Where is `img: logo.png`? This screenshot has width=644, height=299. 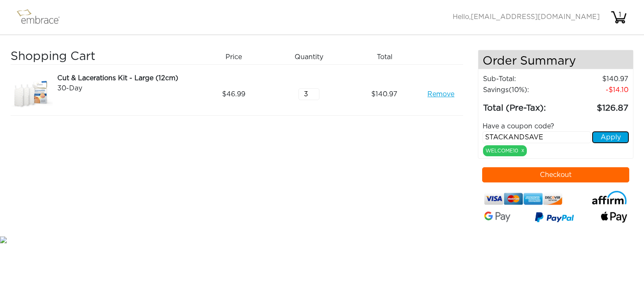 img: logo.png is located at coordinates (42, 17).